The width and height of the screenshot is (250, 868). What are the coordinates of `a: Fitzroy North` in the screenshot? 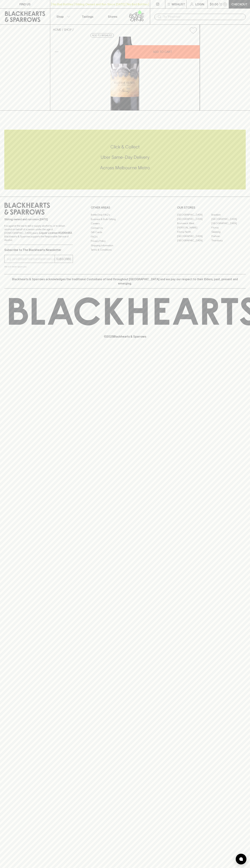 It's located at (194, 232).